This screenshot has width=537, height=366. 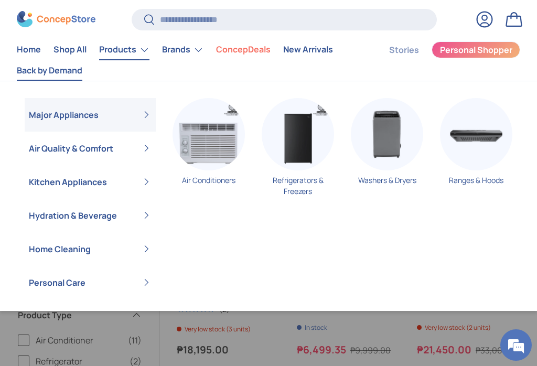 What do you see at coordinates (115, 66) in the screenshot?
I see `div: Chat with us now` at bounding box center [115, 66].